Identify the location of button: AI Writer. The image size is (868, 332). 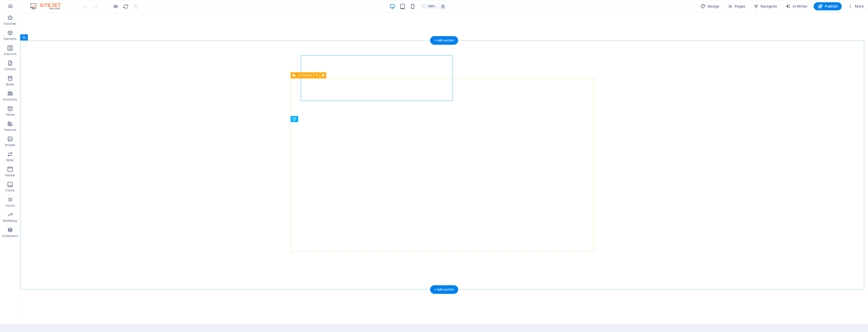
(796, 7).